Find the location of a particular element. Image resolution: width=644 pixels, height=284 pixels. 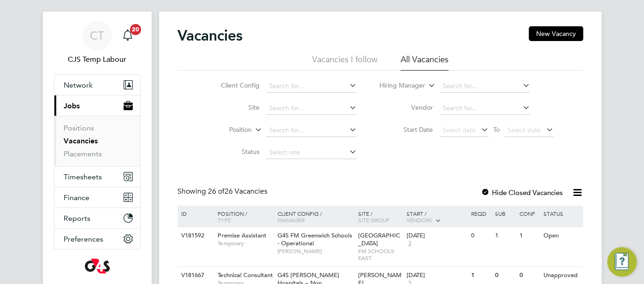

div: Unapproved is located at coordinates (561, 275).